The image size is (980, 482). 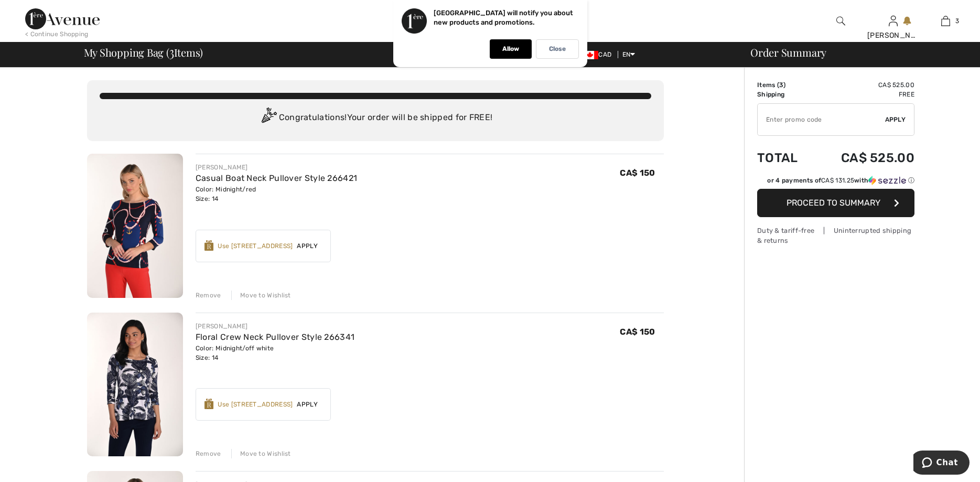 What do you see at coordinates (785, 95) in the screenshot?
I see `td: Shipping` at bounding box center [785, 95].